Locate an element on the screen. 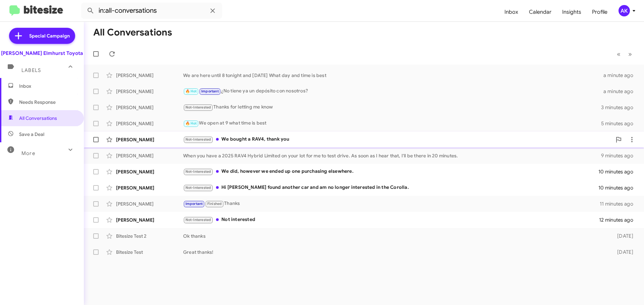 Image resolution: width=644 pixels, height=305 pixels. div: Great thanks! is located at coordinates (395, 252).